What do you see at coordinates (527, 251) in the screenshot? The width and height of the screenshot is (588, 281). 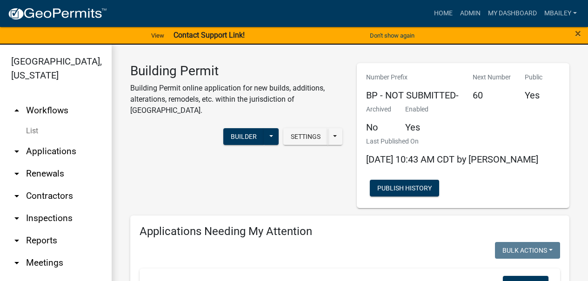 I see `button: Bulk Actions` at bounding box center [527, 251].